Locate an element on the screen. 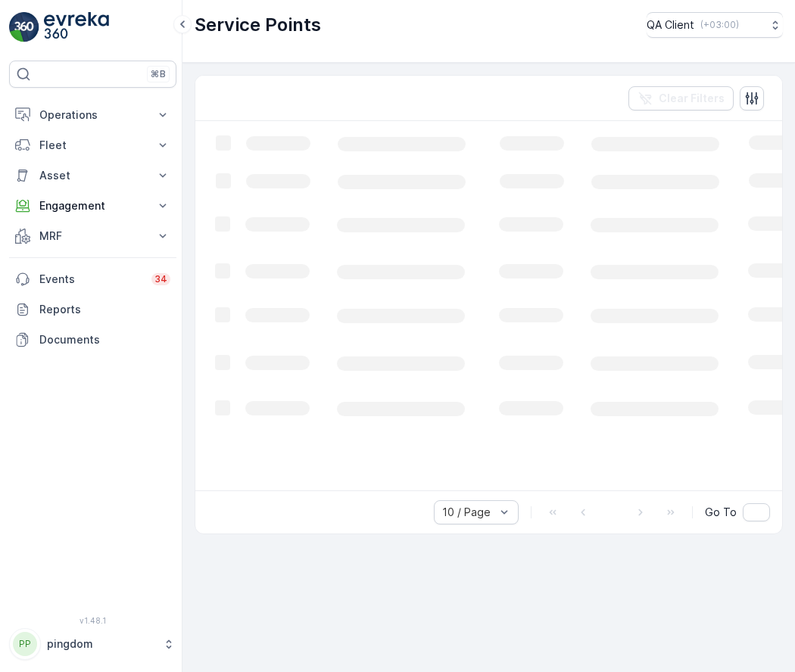  button: Operations is located at coordinates (92, 115).